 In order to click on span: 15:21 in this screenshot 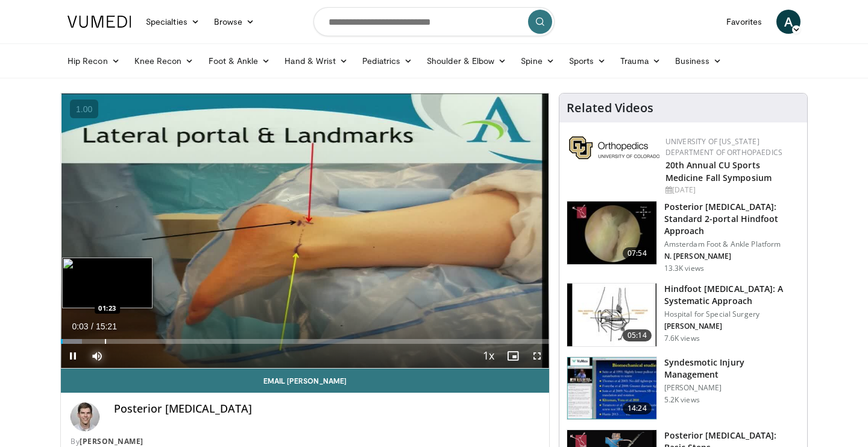, I will do `click(106, 327)`.